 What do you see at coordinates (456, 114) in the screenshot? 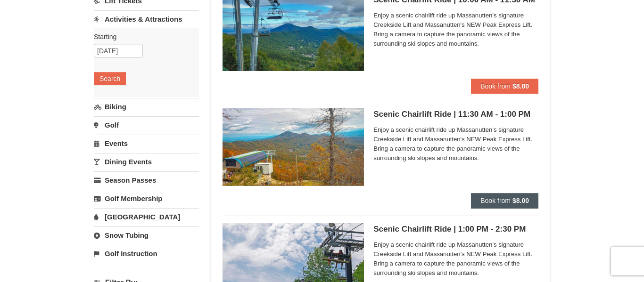
I see `h5: Scenic Chairlift Ride | 11:30 AM - 1:00 PM` at bounding box center [456, 114].